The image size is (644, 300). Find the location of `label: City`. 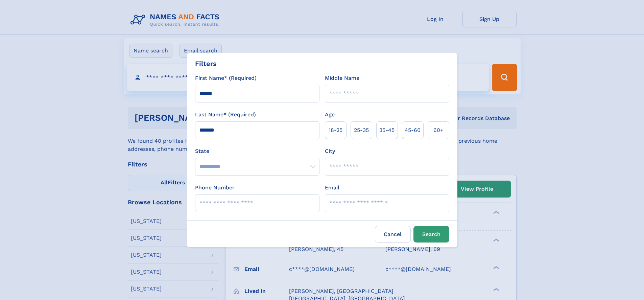

label: City is located at coordinates (330, 151).